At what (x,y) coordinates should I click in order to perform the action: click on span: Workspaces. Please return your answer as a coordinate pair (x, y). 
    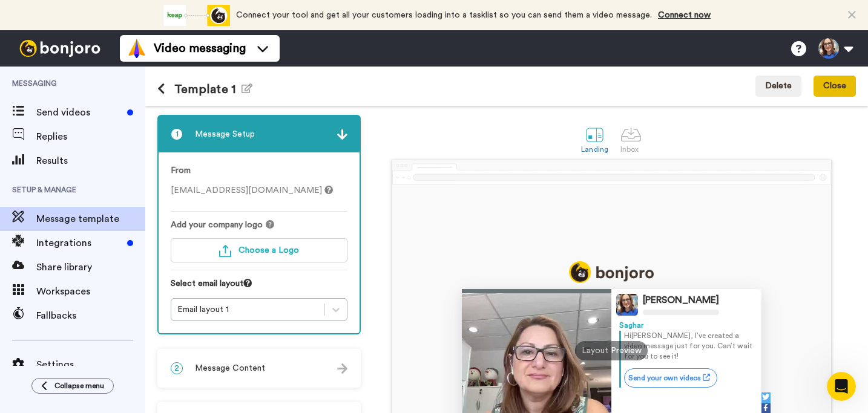
    Looking at the image, I should click on (91, 292).